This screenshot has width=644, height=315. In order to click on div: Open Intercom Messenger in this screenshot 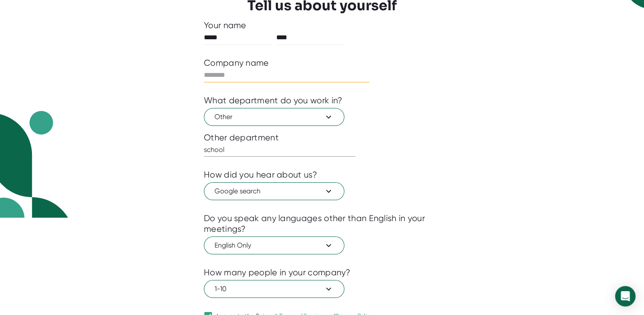, I will do `click(625, 296)`.